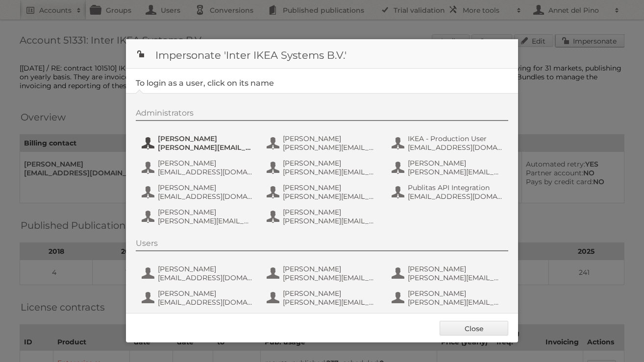 The height and width of the screenshot is (362, 644). Describe the element at coordinates (322, 245) in the screenshot. I see `div: Users` at that location.